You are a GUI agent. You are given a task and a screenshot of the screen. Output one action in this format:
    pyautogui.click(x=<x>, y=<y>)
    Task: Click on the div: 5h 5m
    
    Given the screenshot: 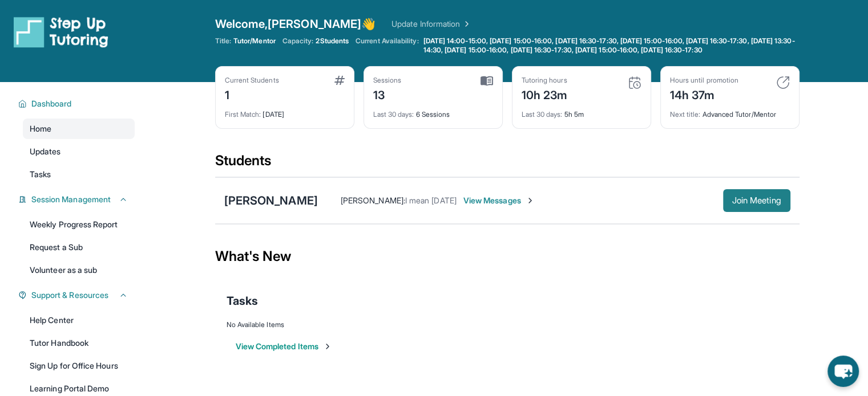 What is the action you would take?
    pyautogui.click(x=582, y=111)
    